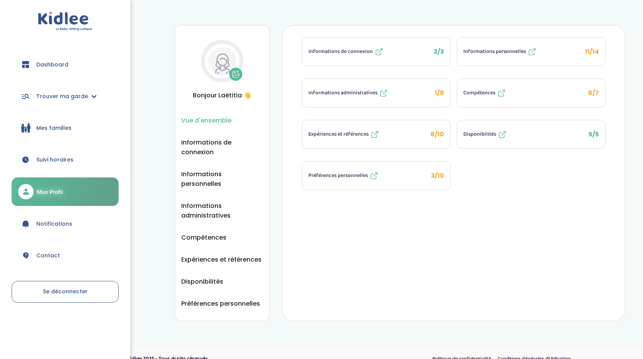 The height and width of the screenshot is (359, 643). Describe the element at coordinates (65, 291) in the screenshot. I see `span: Se déconnecter` at that location.